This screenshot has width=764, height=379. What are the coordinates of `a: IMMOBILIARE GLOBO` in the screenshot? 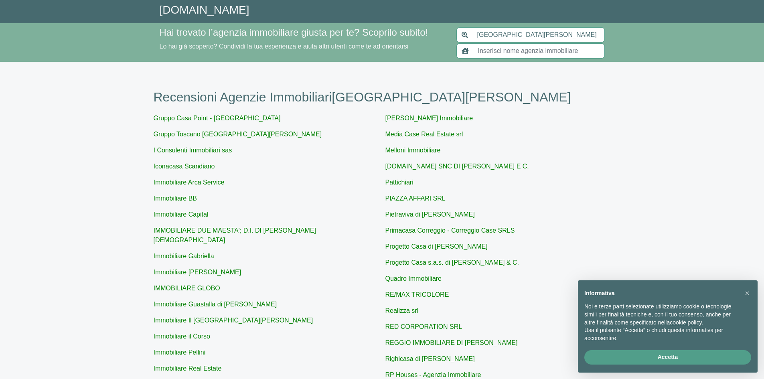 It's located at (187, 288).